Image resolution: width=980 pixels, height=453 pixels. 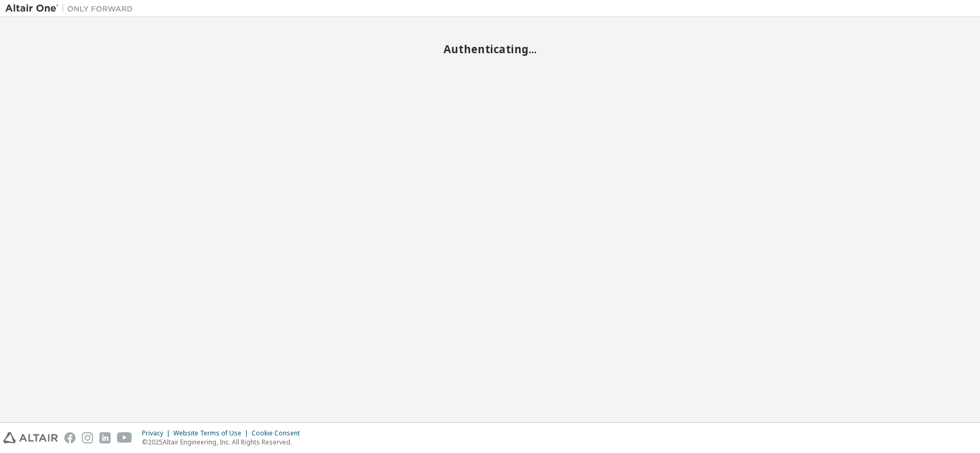 I want to click on img: instagram.svg, so click(x=87, y=437).